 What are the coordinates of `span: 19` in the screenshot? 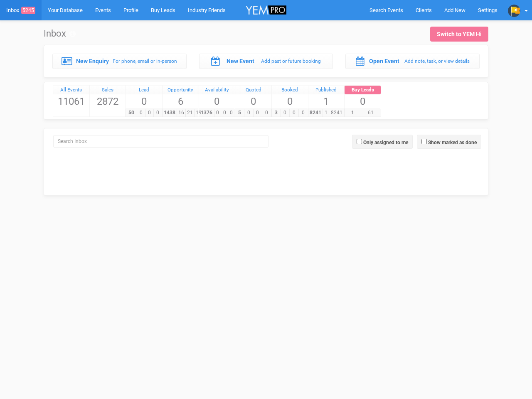 It's located at (199, 112).